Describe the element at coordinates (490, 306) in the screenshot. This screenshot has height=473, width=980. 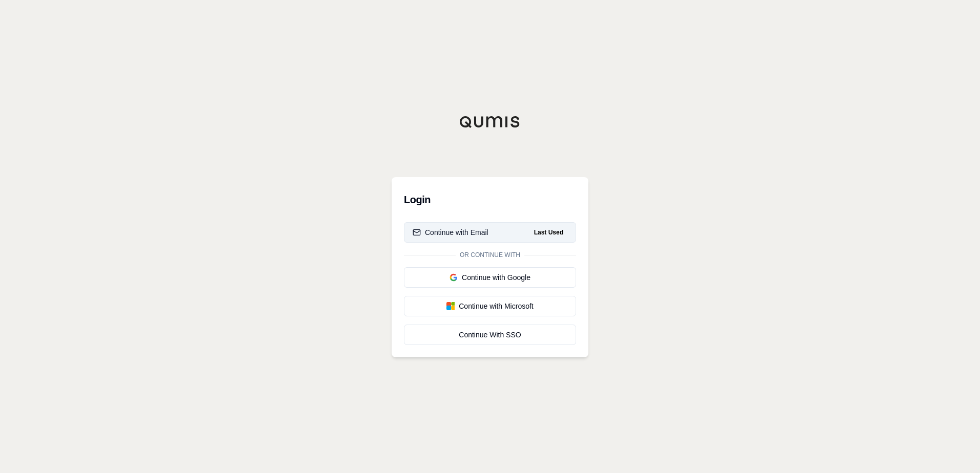
I see `button: Continue with Microsoft` at that location.